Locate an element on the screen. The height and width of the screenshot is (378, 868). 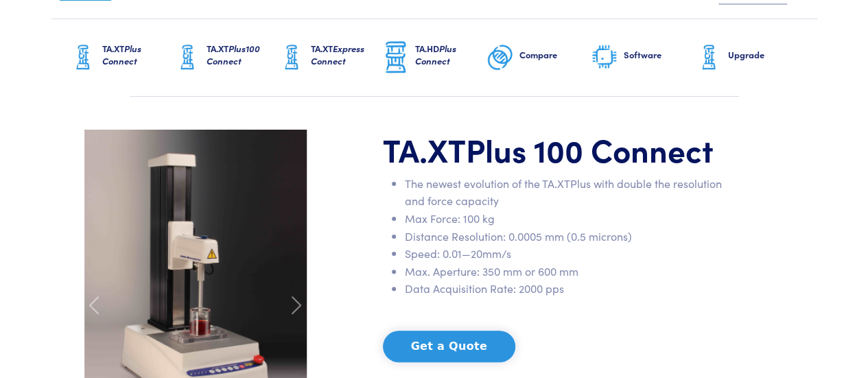
a: TA.XTExpress Connect is located at coordinates (330, 58).